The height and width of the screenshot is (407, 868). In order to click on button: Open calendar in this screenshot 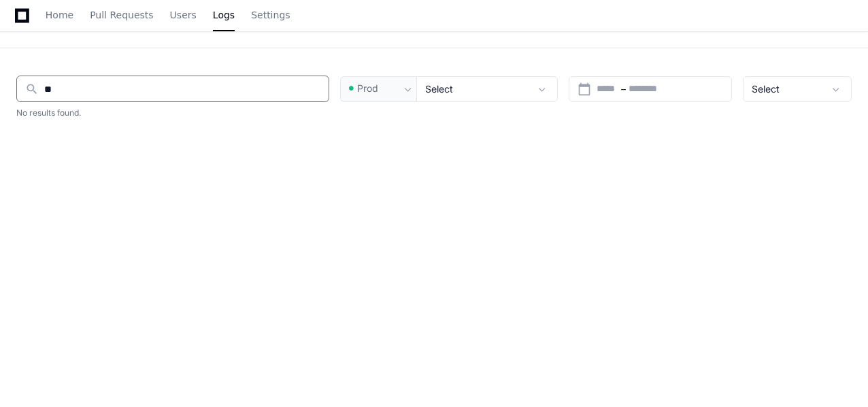, I will do `click(585, 89)`.